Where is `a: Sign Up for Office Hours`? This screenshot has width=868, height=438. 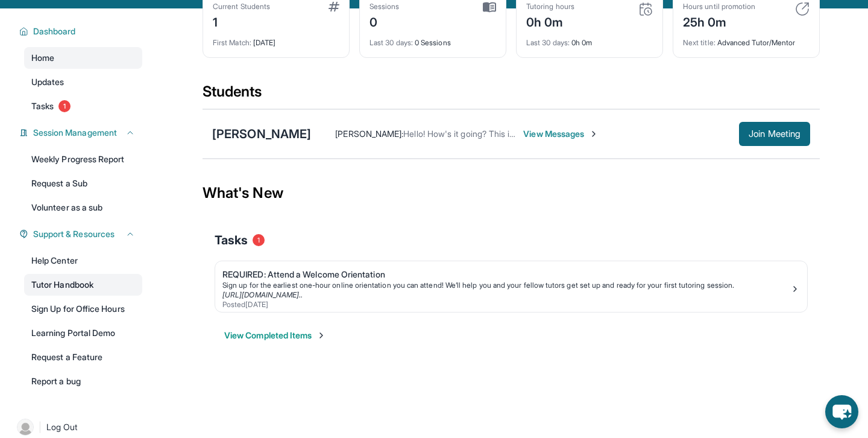
a: Sign Up for Office Hours is located at coordinates (84, 309).